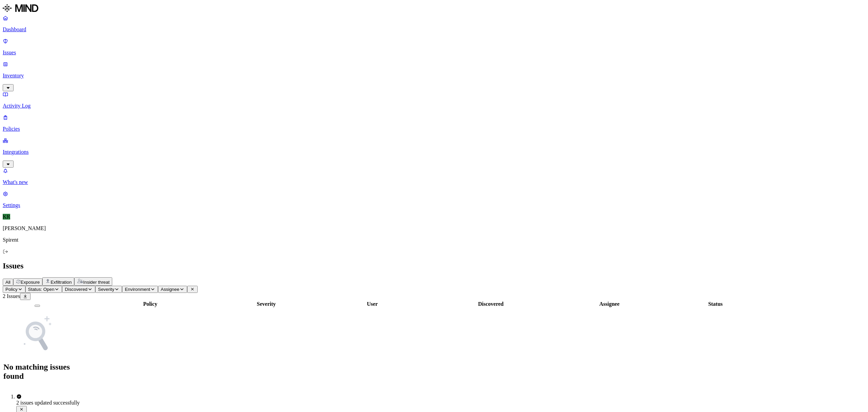 Image resolution: width=868 pixels, height=412 pixels. What do you see at coordinates (434, 182) in the screenshot?
I see `p: What's new` at bounding box center [434, 182].